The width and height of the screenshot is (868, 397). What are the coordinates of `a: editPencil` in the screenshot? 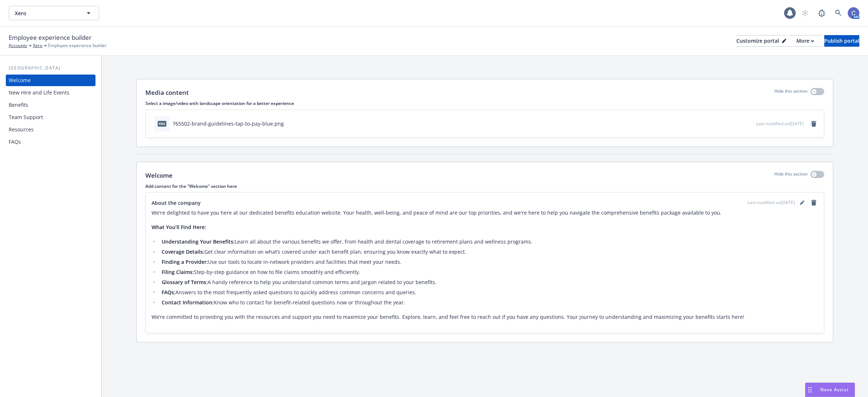 It's located at (802, 202).